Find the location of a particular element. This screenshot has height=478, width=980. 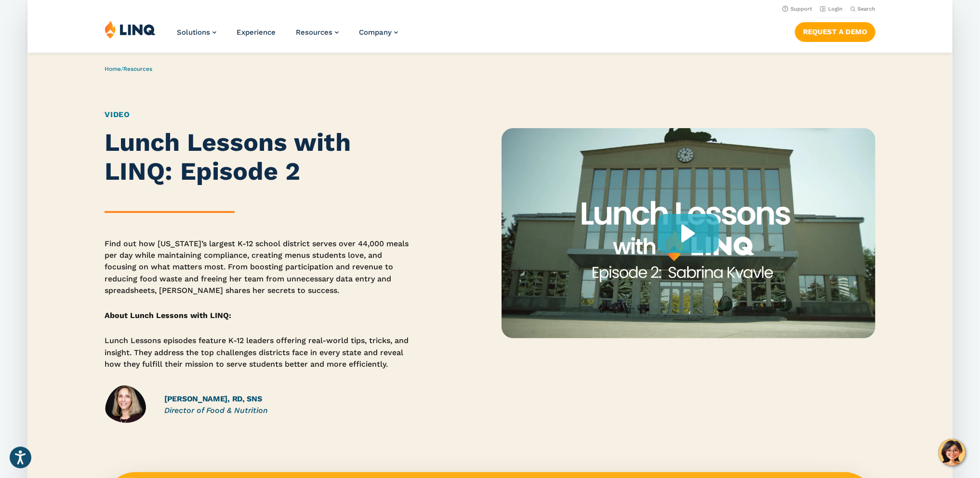

a: Experience is located at coordinates (256, 32).